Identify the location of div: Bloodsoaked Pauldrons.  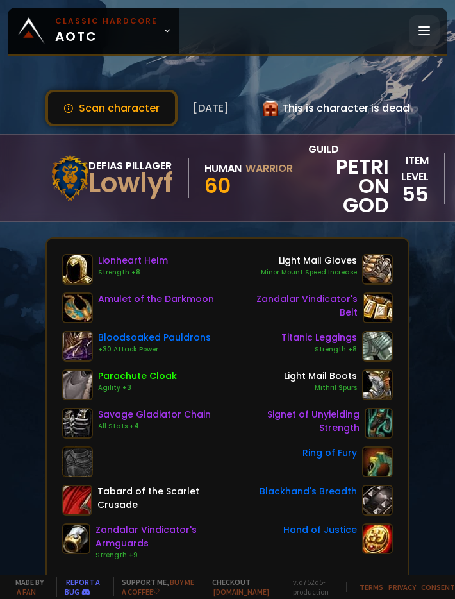
(155, 337).